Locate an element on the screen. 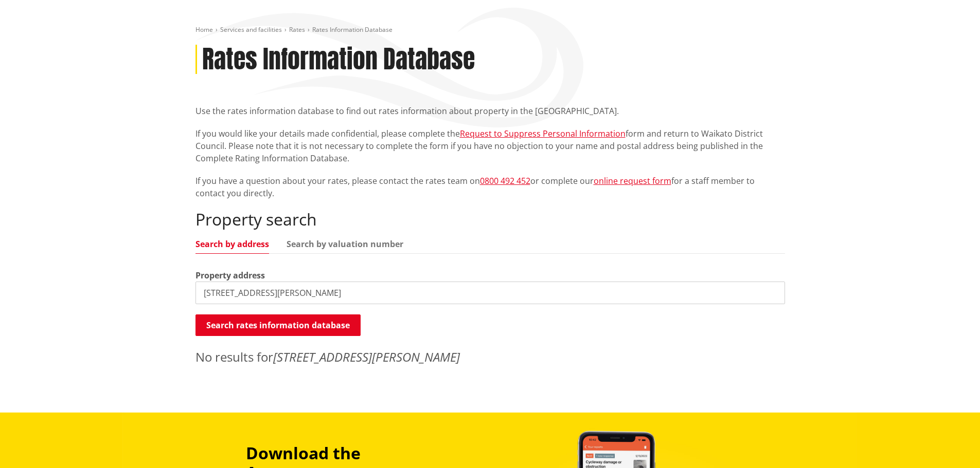  a: Services and facilities is located at coordinates (251, 29).